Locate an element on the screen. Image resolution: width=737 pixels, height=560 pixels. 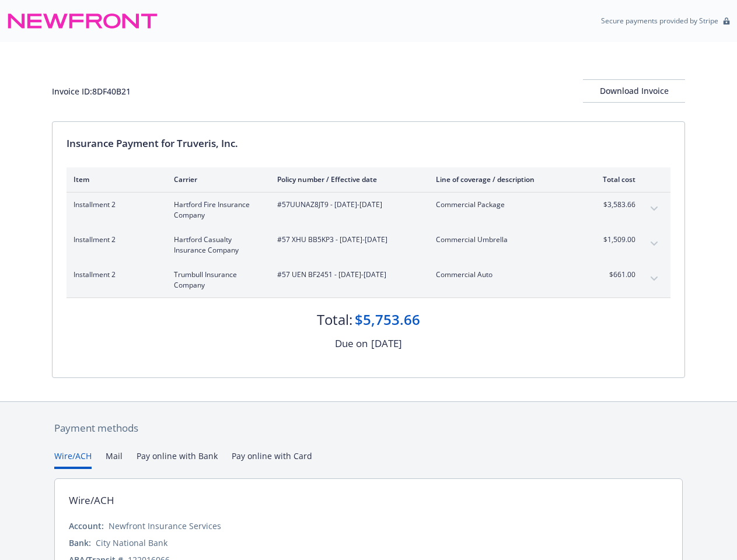
button: Wire/ACH is located at coordinates (73, 459).